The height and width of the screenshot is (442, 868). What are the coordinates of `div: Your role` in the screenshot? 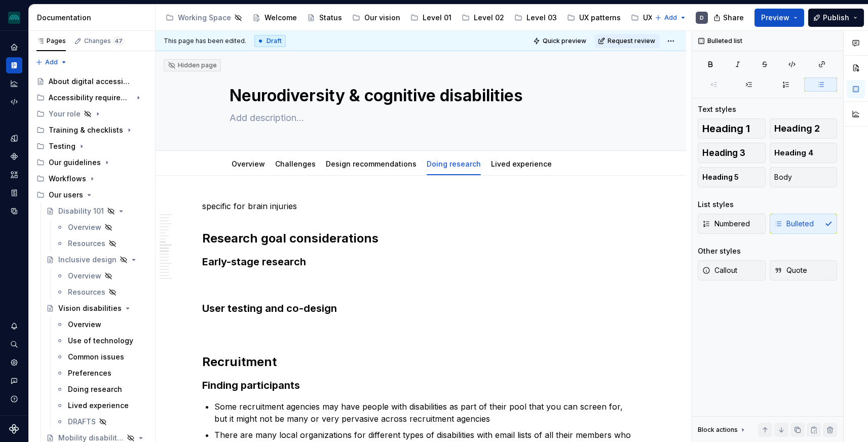 It's located at (64, 114).